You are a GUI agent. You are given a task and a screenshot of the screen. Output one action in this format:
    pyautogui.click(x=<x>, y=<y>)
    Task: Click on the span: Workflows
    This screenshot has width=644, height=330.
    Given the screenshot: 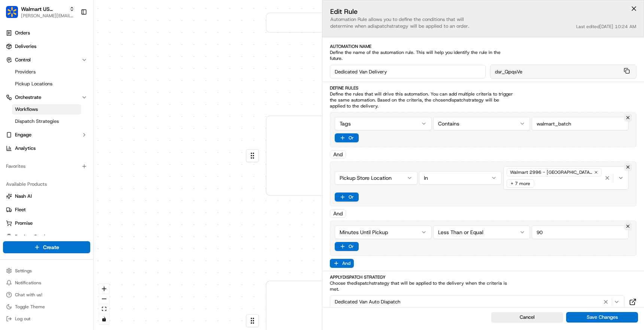 What is the action you would take?
    pyautogui.click(x=26, y=109)
    